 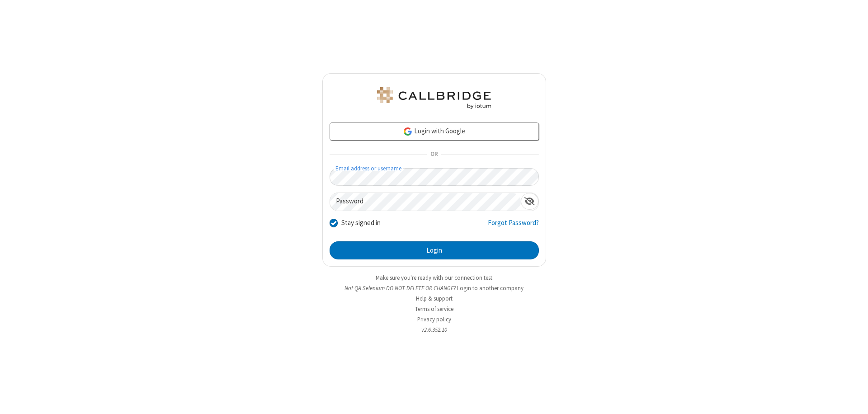 What do you see at coordinates (434, 278) in the screenshot?
I see `a: Make sure you're ready with our connection test` at bounding box center [434, 278].